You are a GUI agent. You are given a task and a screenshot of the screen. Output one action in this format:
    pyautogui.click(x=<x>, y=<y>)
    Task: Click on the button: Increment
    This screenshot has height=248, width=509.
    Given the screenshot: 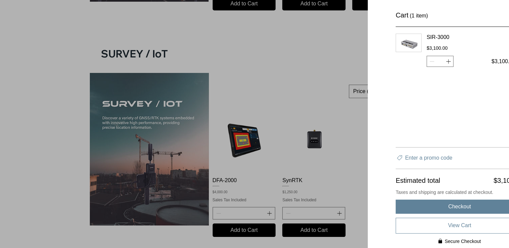 What is the action you would take?
    pyautogui.click(x=448, y=61)
    